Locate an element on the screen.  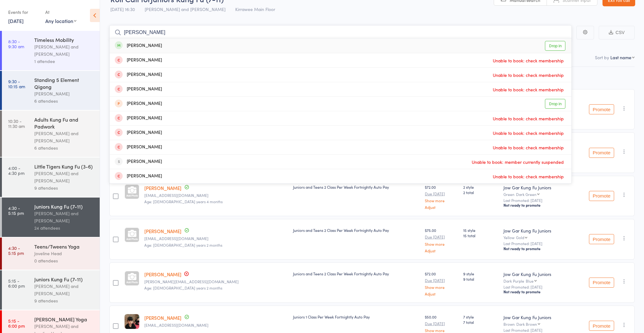
span: 15 total is located at coordinates (481, 235).